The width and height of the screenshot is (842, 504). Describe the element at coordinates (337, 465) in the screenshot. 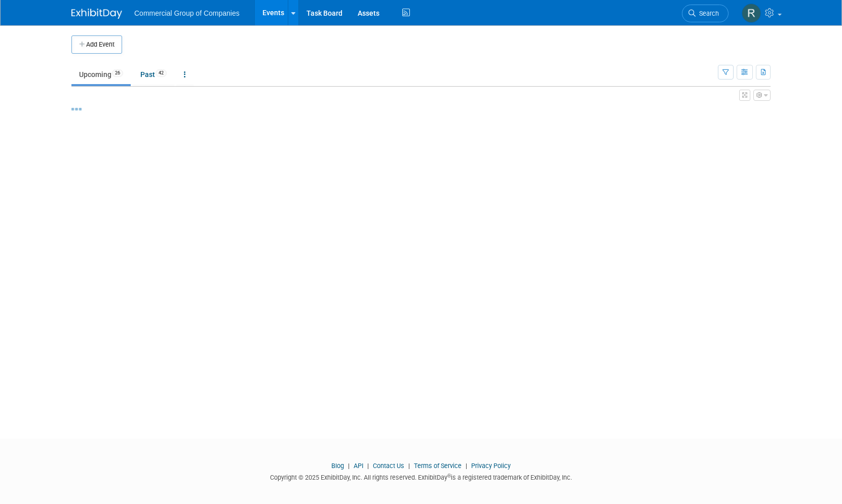

I see `a: Blog` at that location.